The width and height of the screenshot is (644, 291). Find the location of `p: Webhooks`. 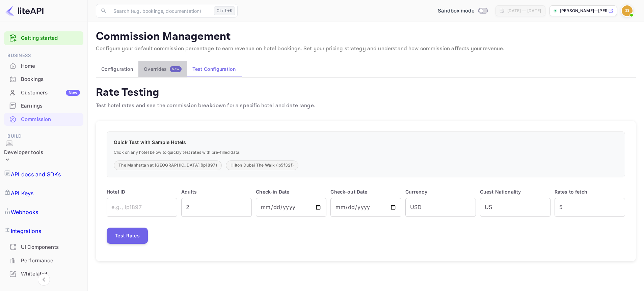

p: Webhooks is located at coordinates (25, 212).